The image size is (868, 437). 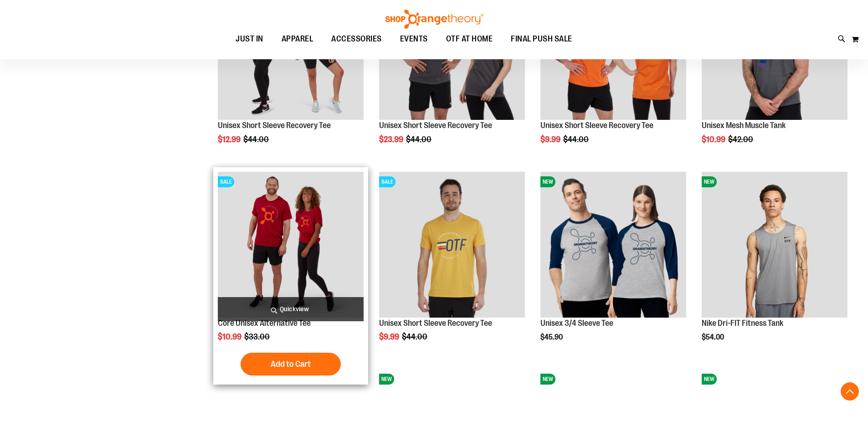 What do you see at coordinates (264, 323) in the screenshot?
I see `a: Core Unisex Alternative Tee` at bounding box center [264, 323].